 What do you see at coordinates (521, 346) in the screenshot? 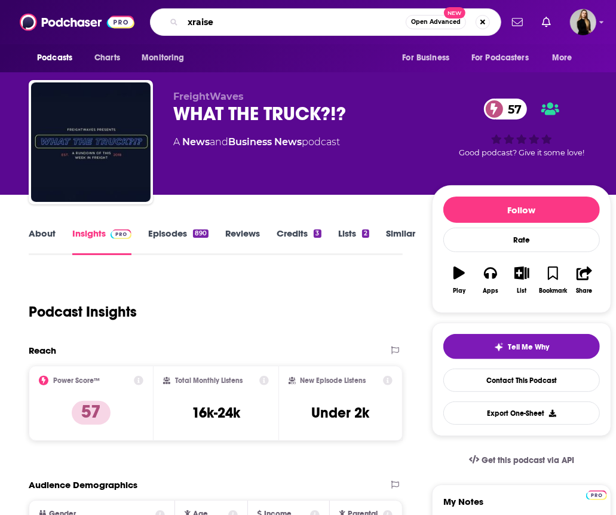
I see `button: tell me why sparkleTell Me Why` at bounding box center [521, 346].